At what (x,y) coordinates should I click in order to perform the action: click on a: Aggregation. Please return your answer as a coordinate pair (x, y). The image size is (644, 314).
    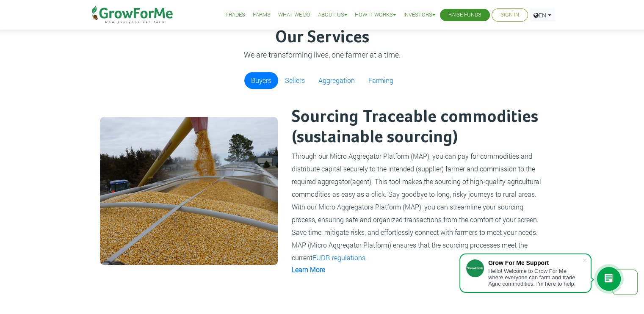
    Looking at the image, I should click on (337, 80).